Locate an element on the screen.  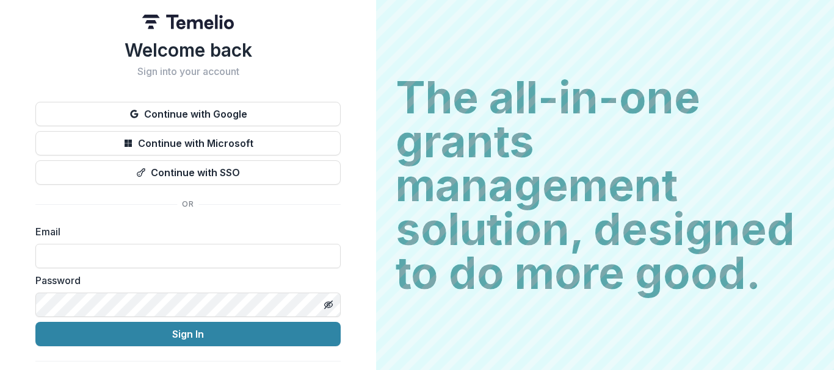
button: Toggle password visibility is located at coordinates (328, 305).